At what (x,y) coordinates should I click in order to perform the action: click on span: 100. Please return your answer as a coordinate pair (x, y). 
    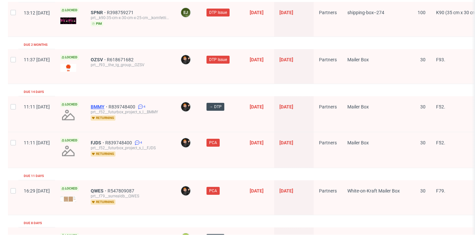
    Looking at the image, I should click on (421, 13).